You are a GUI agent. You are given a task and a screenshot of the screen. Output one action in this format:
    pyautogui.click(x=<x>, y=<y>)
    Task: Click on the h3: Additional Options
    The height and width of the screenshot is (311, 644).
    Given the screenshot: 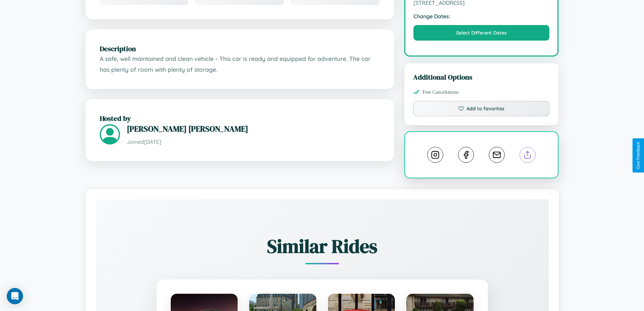 What is the action you would take?
    pyautogui.click(x=481, y=77)
    